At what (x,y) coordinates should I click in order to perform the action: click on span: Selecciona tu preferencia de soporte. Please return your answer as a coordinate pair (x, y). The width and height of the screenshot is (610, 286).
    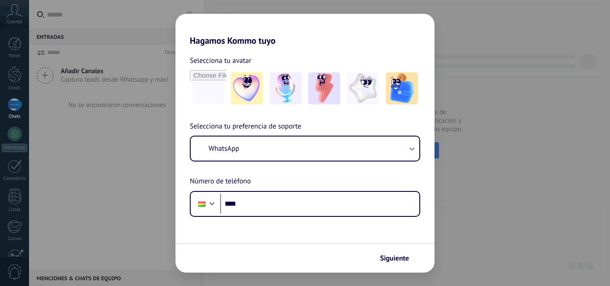
    Looking at the image, I should click on (246, 127).